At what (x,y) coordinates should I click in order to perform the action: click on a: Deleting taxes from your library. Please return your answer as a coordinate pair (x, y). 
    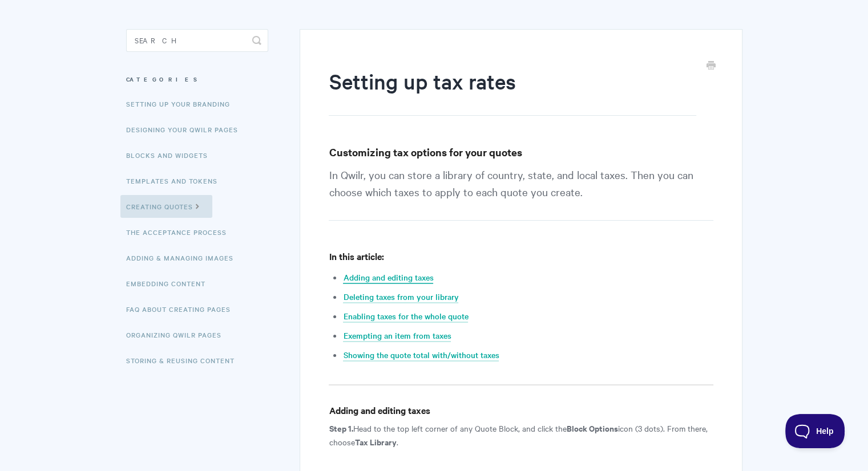
    Looking at the image, I should click on (400, 297).